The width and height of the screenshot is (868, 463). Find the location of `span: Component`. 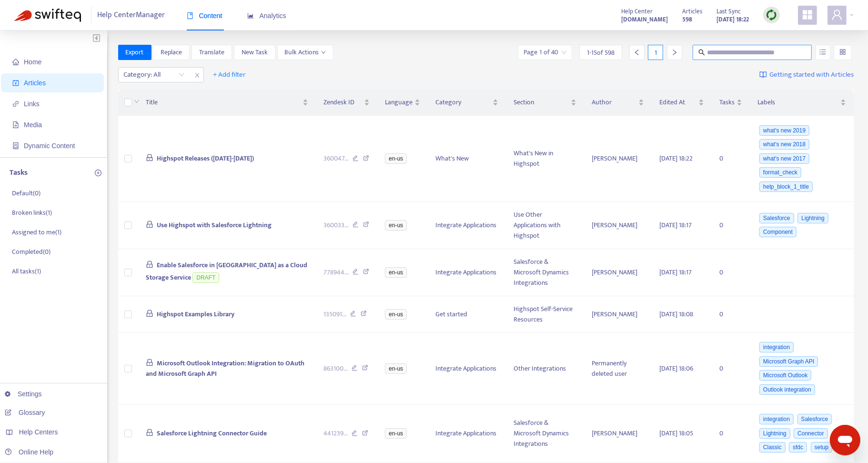

span: Component is located at coordinates (778, 232).